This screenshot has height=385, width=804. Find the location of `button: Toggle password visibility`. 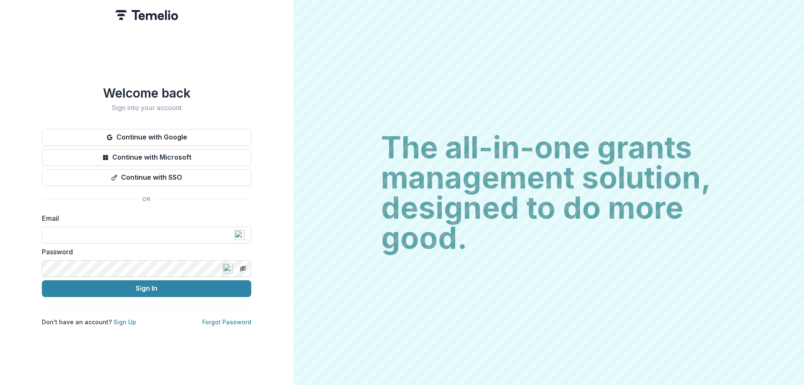

button: Toggle password visibility is located at coordinates (243, 268).